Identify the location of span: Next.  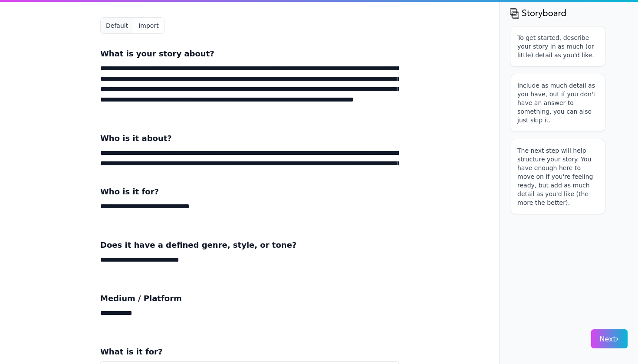
(609, 339).